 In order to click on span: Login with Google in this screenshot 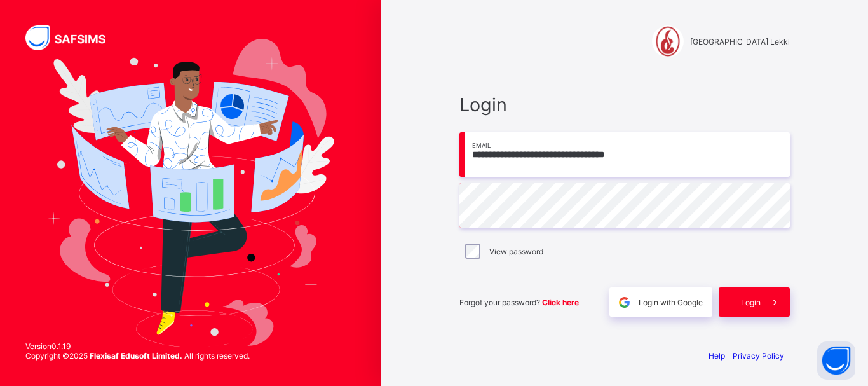, I will do `click(671, 302)`.